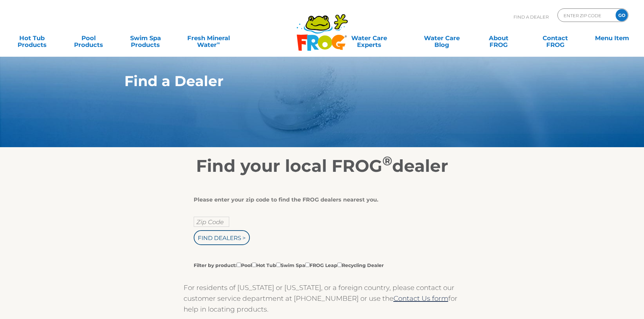 The height and width of the screenshot is (319, 644). Describe the element at coordinates (322, 166) in the screenshot. I see `h2: Find your local FROG dealer` at that location.